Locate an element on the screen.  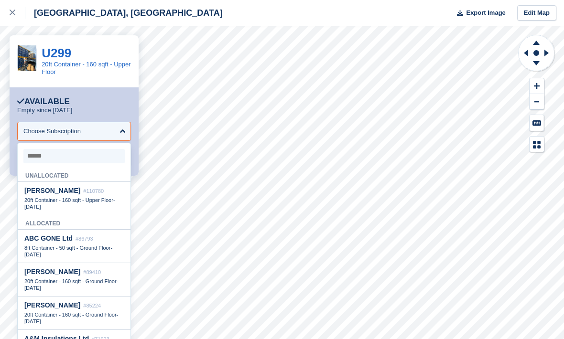
button: Export Image is located at coordinates (478, 13).